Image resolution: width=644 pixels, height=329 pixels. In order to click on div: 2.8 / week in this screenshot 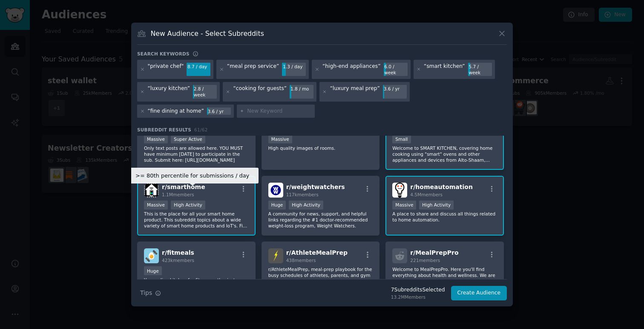, I will do `click(205, 92)`.